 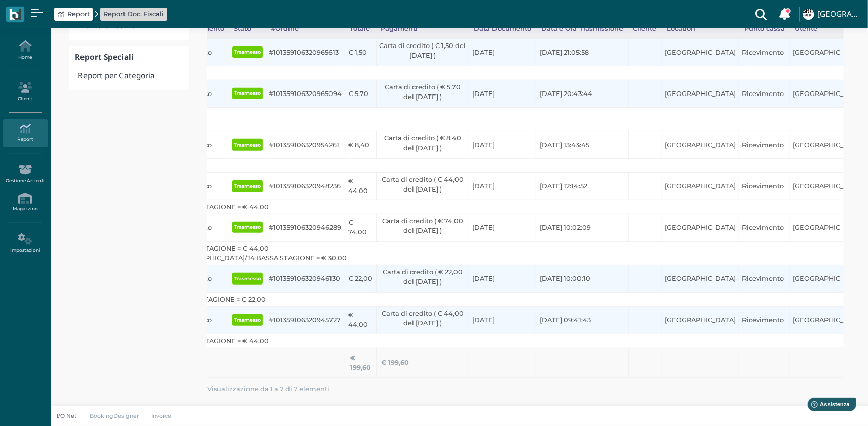 I want to click on a: Impostazioni, so click(x=25, y=243).